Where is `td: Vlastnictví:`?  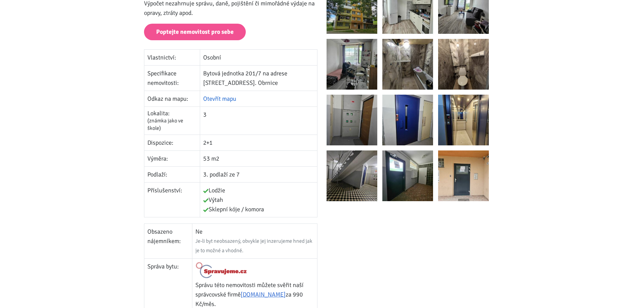
td: Vlastnictví: is located at coordinates (172, 57).